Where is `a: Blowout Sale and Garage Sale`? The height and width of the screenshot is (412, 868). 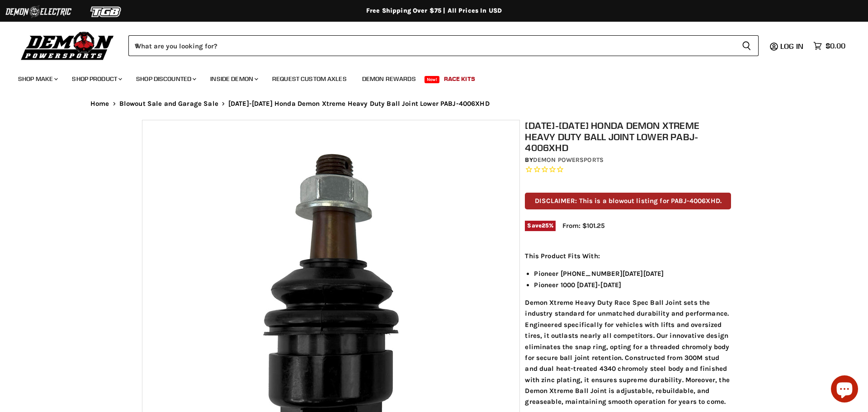 a: Blowout Sale and Garage Sale is located at coordinates (169, 103).